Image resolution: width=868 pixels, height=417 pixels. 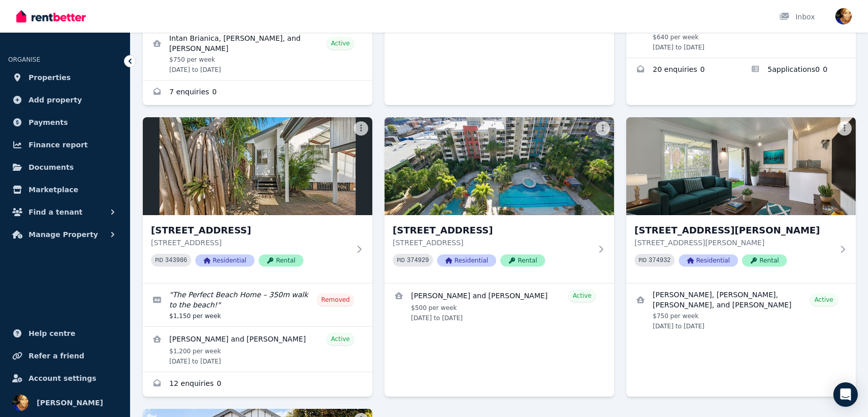 I want to click on span: Account settings, so click(x=62, y=379).